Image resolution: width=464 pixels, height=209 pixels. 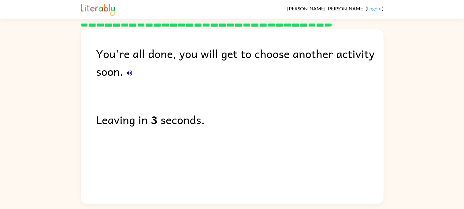 What do you see at coordinates (154, 120) in the screenshot?
I see `b: 3` at bounding box center [154, 120].